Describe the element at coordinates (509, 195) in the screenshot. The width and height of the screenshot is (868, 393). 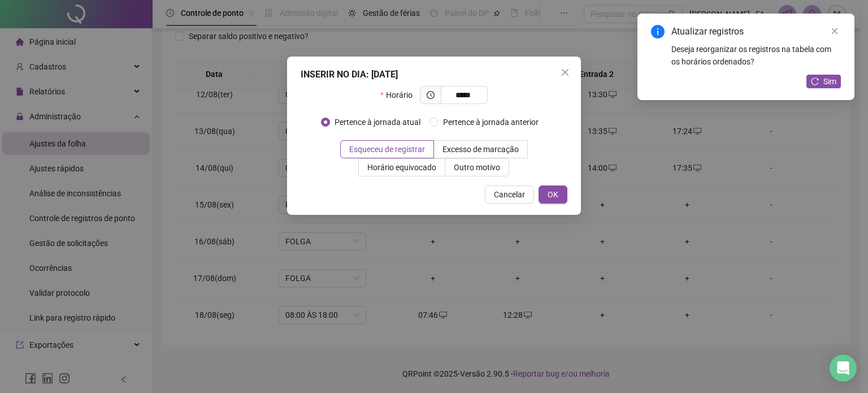
I see `button: Cancelar` at that location.